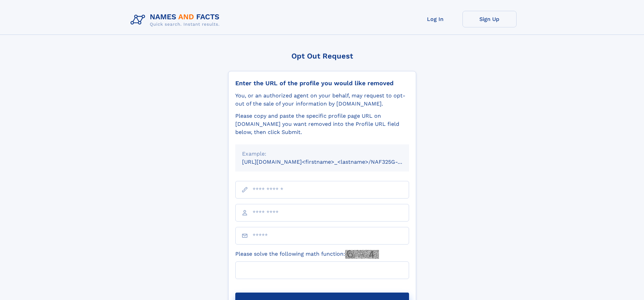 This screenshot has height=300, width=644. I want to click on div: You, or an authorized agent on your behalf, may request to opt-out of the sale of your informatio..., so click(322, 100).